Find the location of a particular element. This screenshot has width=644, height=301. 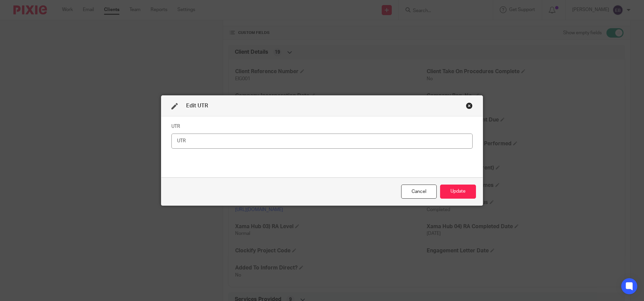

button: Update is located at coordinates (458, 191).